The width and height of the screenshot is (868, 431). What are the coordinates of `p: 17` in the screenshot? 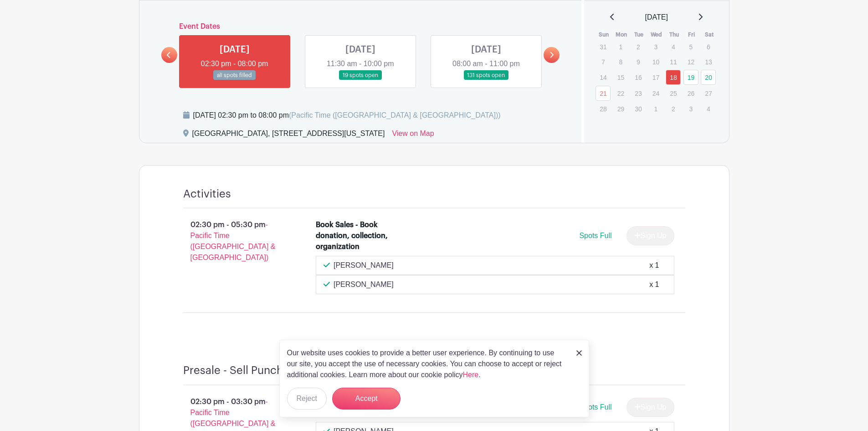 It's located at (656, 77).